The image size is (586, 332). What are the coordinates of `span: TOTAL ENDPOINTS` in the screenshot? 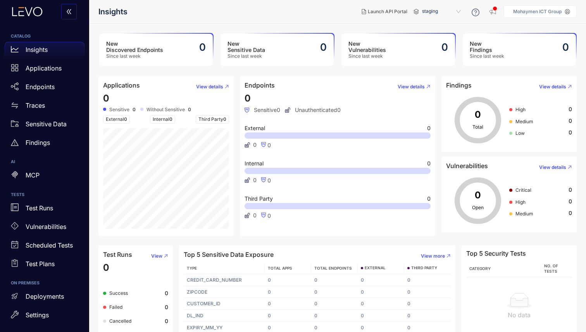 It's located at (333, 268).